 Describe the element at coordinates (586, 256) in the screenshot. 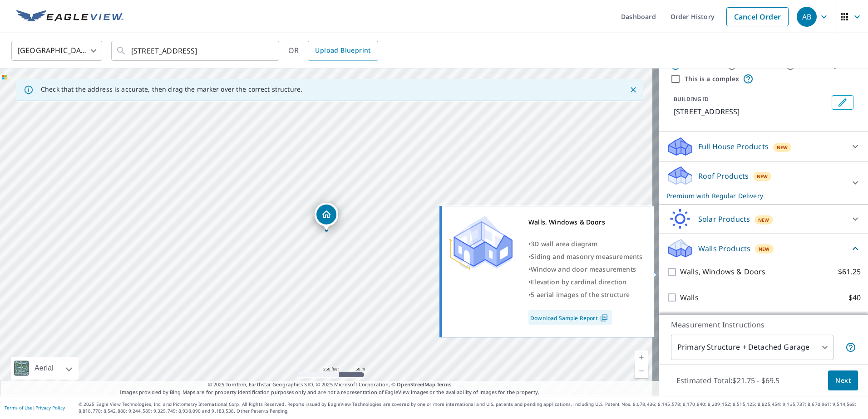

I see `span: Siding and masonry measurements` at that location.